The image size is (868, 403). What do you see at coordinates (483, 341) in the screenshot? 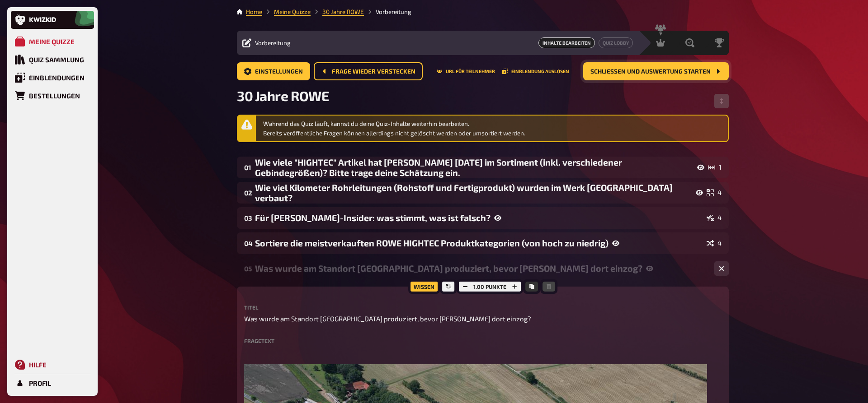
I see `label: Fragetext` at bounding box center [483, 341].